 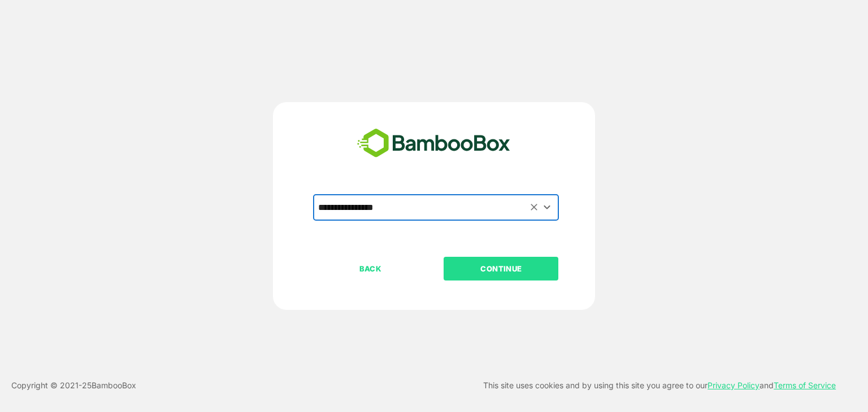 What do you see at coordinates (433, 143) in the screenshot?
I see `img: bamboobox` at bounding box center [433, 143].